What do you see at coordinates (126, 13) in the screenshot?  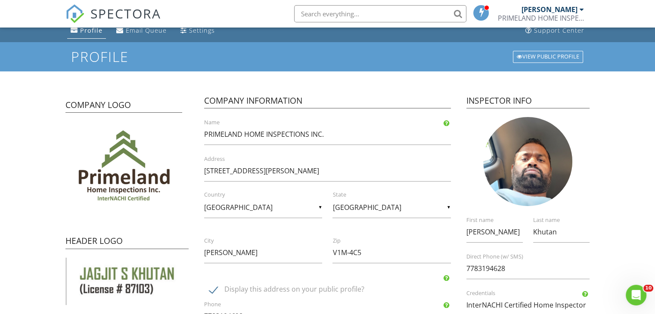 I see `span: SPECTORA` at bounding box center [126, 13].